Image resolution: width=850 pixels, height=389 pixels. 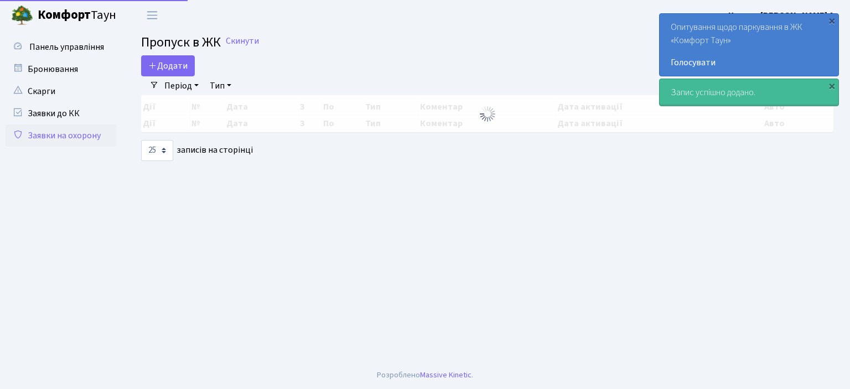 I want to click on a: Додати, so click(x=168, y=66).